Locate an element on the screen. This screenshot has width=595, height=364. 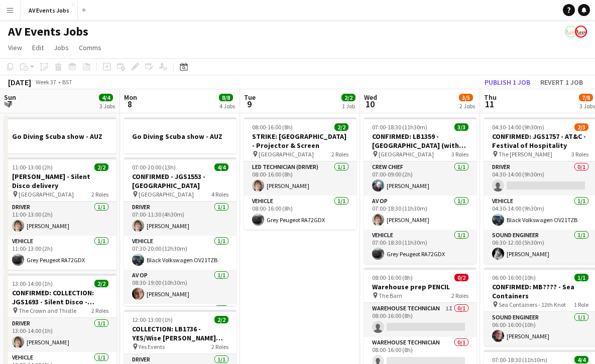
span: 3/5 is located at coordinates (465, 97).